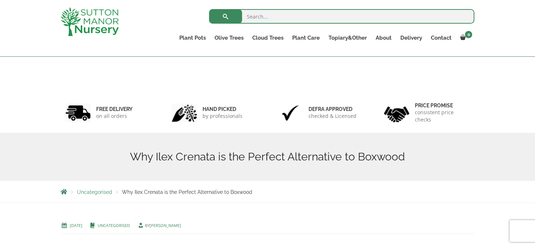 Image resolution: width=535 pixels, height=247 pixels. I want to click on a: About, so click(384, 38).